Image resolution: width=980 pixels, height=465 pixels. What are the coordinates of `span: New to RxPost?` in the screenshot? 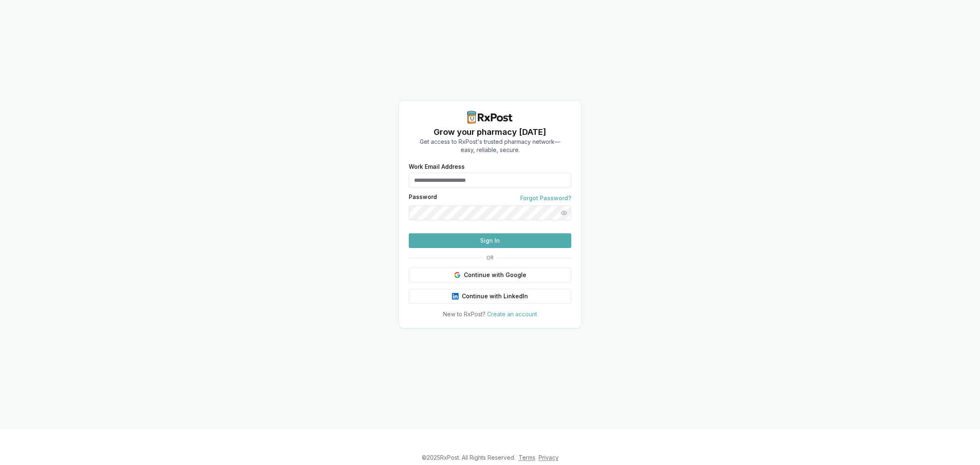 It's located at (464, 314).